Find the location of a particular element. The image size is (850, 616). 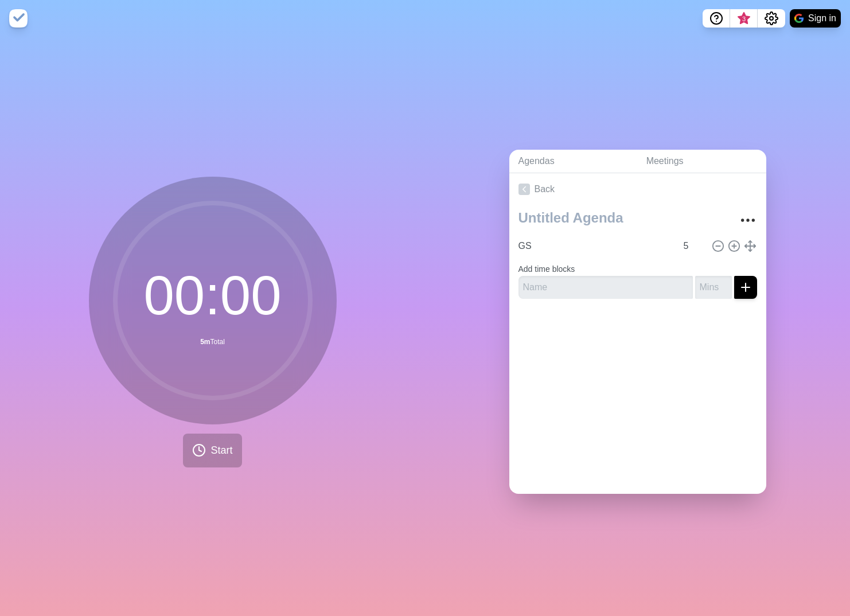

a: Agendas is located at coordinates (573, 161).